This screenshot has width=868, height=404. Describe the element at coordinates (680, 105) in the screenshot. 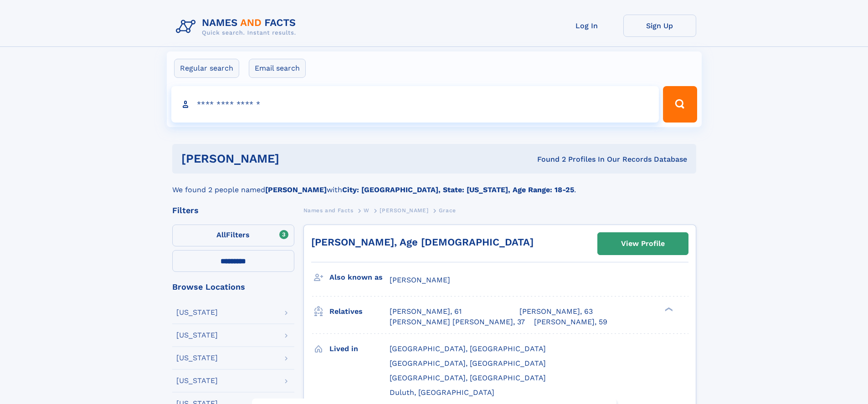

I see `button: Search Button` at that location.